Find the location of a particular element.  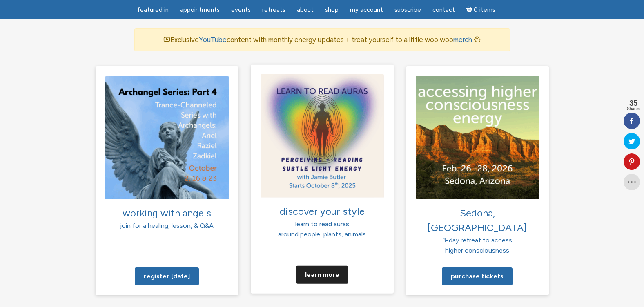

a: Purchase tickets is located at coordinates (477, 277).